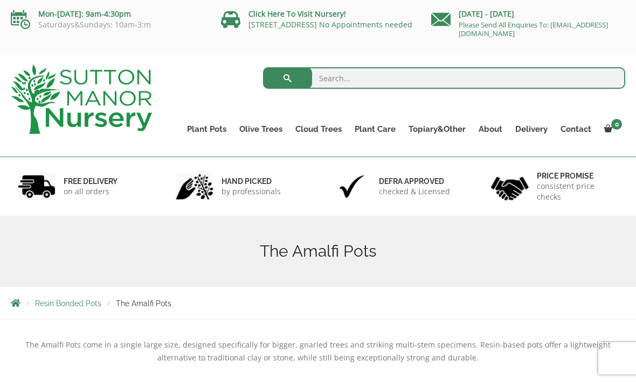  What do you see at coordinates (68, 304) in the screenshot?
I see `span: Resin Bonded Pots` at bounding box center [68, 304].